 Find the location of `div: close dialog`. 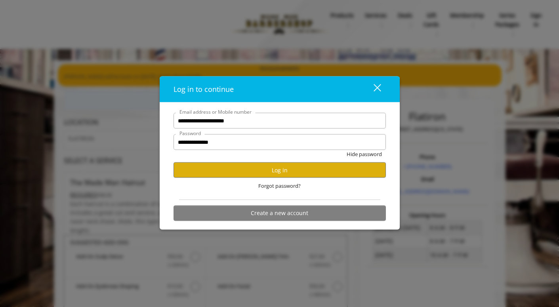

div: close dialog is located at coordinates (373, 89).